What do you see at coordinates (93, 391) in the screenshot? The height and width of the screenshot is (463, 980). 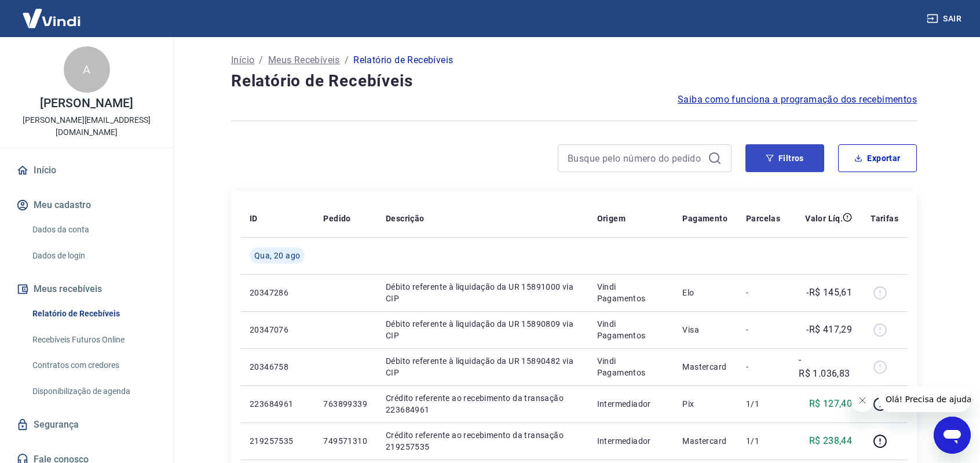 I see `a: Disponibilização de agenda` at bounding box center [93, 391].